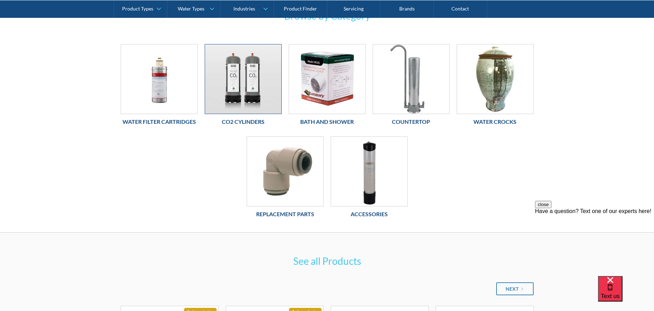 Image resolution: width=654 pixels, height=311 pixels. Describe the element at coordinates (369, 179) in the screenshot. I see `a: AccessoriesAccessories` at that location.